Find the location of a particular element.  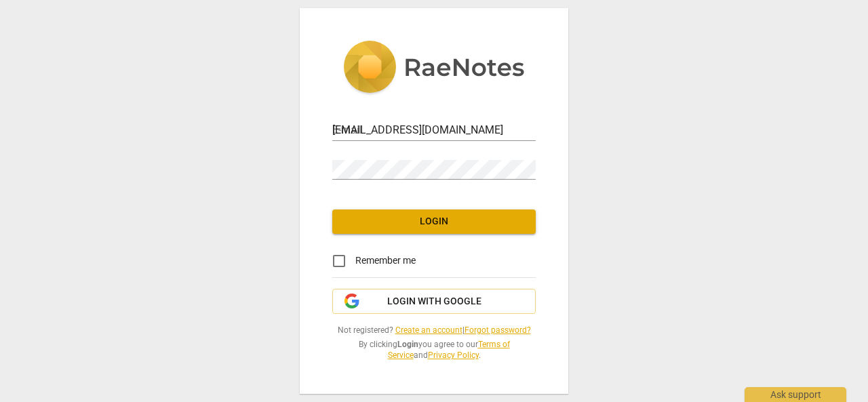

div: Ask support is located at coordinates (796, 394).